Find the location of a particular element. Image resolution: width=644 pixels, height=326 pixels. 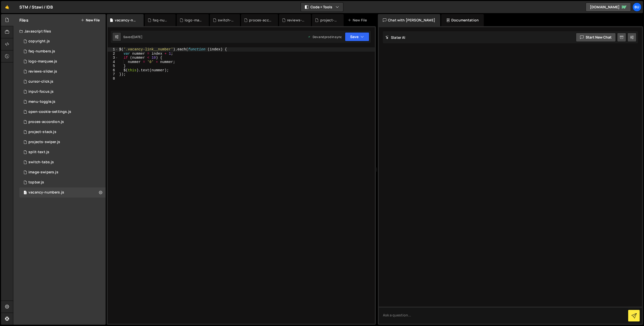

div: Saved is located at coordinates (133, 37).